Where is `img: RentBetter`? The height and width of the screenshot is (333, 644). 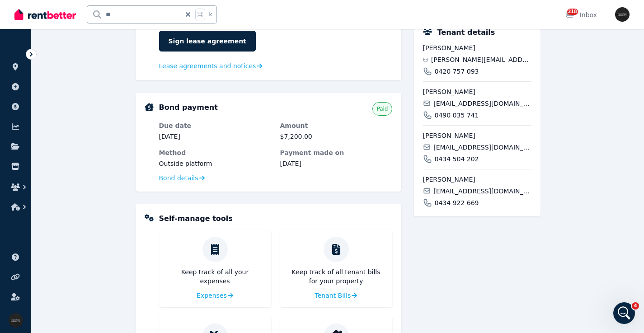
img: RentBetter is located at coordinates (45, 14).